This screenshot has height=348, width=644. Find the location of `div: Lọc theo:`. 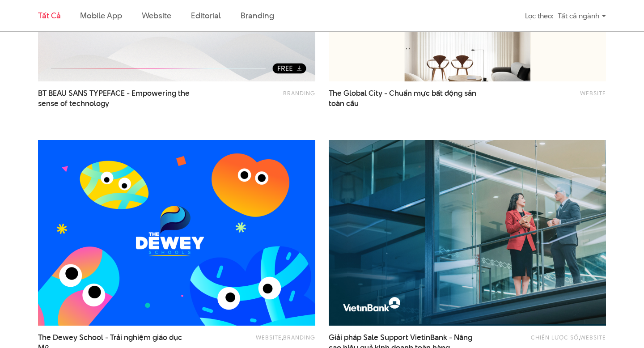

div: Lọc theo: is located at coordinates (539, 16).